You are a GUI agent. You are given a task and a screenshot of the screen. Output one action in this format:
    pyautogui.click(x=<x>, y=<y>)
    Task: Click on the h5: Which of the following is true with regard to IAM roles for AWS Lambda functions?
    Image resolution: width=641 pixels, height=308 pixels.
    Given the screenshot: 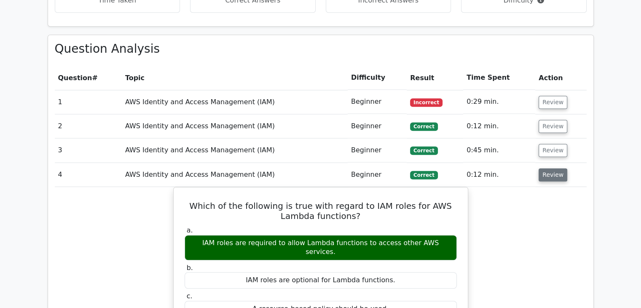 What is the action you would take?
    pyautogui.click(x=321, y=211)
    